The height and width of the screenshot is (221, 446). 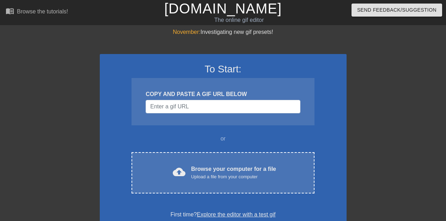 I want to click on a: Browse the tutorials!, so click(x=37, y=12).